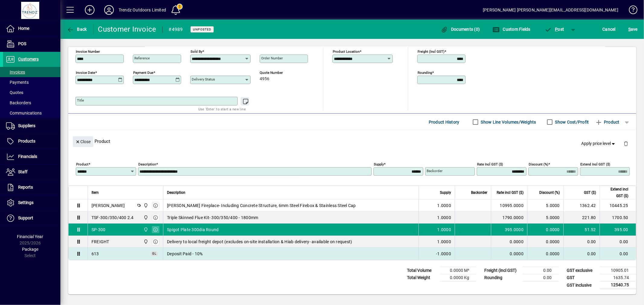  What do you see at coordinates (143, 73) in the screenshot?
I see `mat-label: Payment due` at bounding box center [143, 73].